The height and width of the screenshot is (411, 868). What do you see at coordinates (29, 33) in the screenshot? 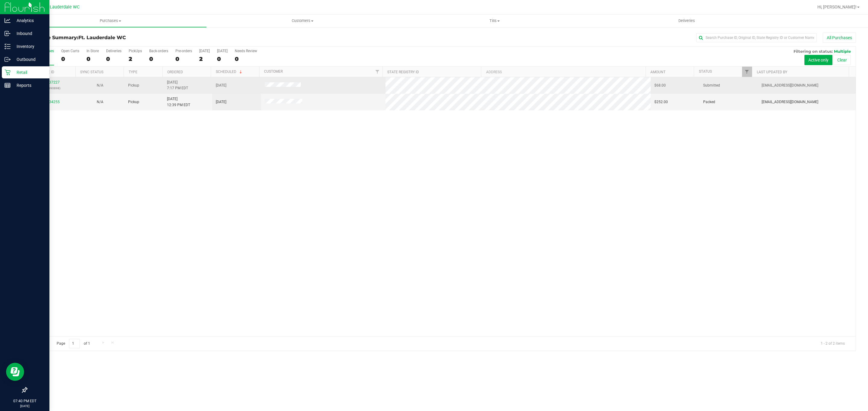
I see `p: Inbound` at bounding box center [29, 33].